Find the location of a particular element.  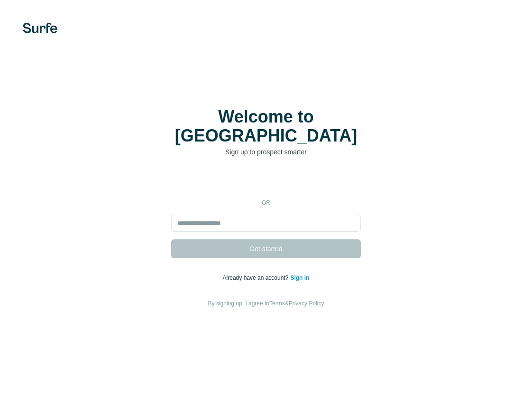

a: Terms is located at coordinates (277, 303).